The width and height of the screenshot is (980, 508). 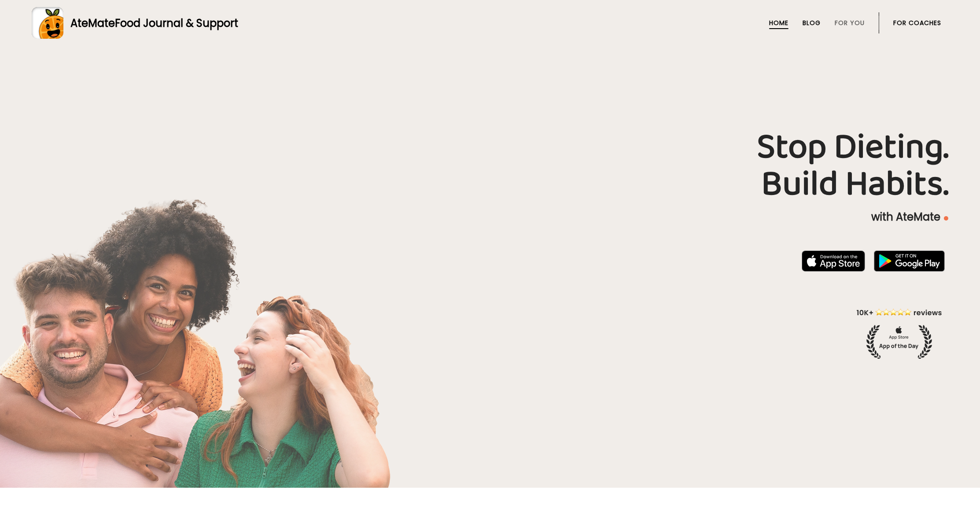 I want to click on img: badge-download-apple.svg, so click(x=833, y=261).